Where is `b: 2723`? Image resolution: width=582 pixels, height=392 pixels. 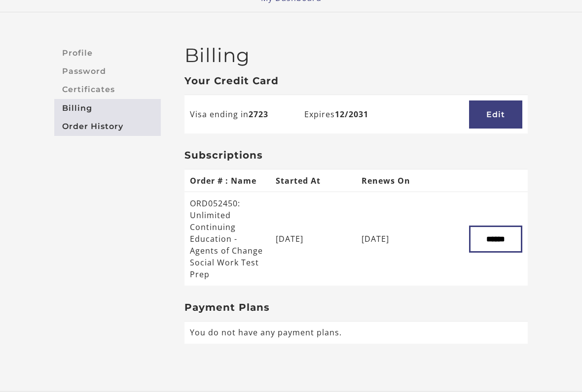
b: 2723 is located at coordinates (259, 114).